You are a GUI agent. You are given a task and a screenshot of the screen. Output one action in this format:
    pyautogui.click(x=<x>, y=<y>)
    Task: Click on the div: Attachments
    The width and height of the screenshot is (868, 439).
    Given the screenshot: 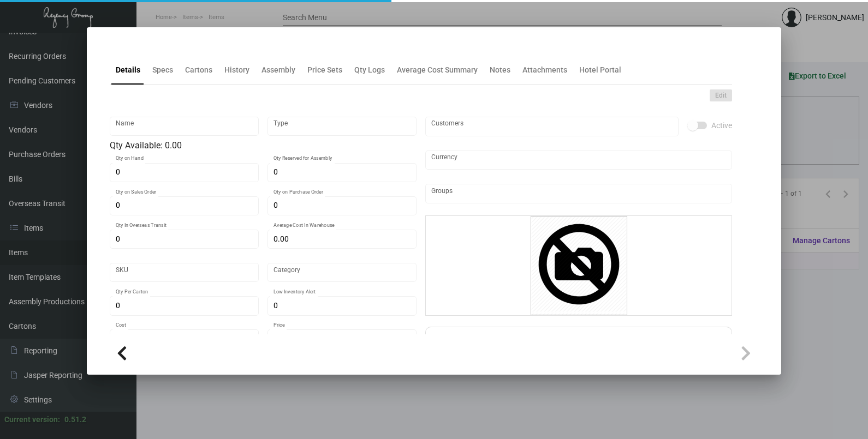 What is the action you would take?
    pyautogui.click(x=545, y=70)
    